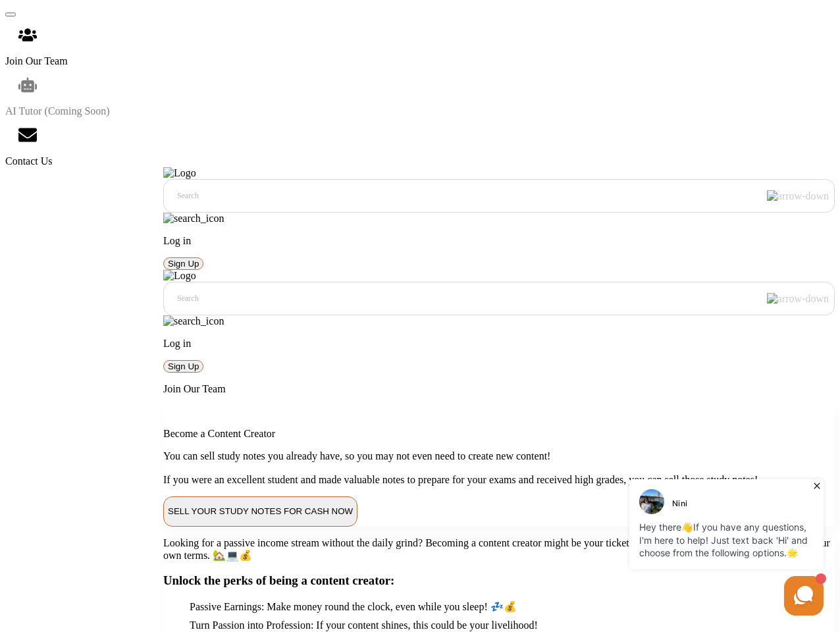  Describe the element at coordinates (353, 606) in the screenshot. I see `span: Passive Earnings: Make money round the clock, even while you sleep! 💤💰` at that location.